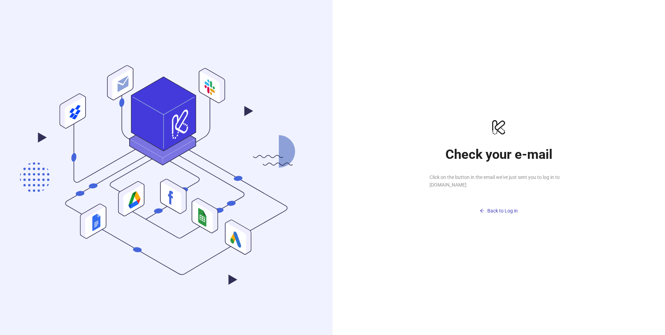 The width and height of the screenshot is (665, 335). What do you see at coordinates (499, 154) in the screenshot?
I see `h1: Check your e-mail` at bounding box center [499, 154].